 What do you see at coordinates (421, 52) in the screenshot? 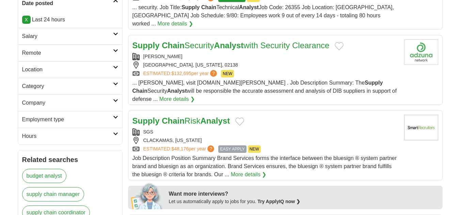
I see `img: Company logo` at bounding box center [421, 52].